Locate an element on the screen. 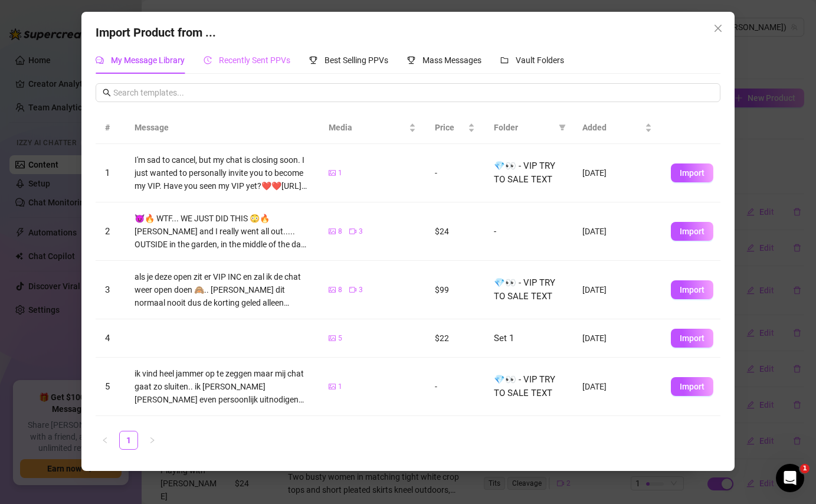 Image resolution: width=816 pixels, height=504 pixels. th: Media is located at coordinates (372, 127).